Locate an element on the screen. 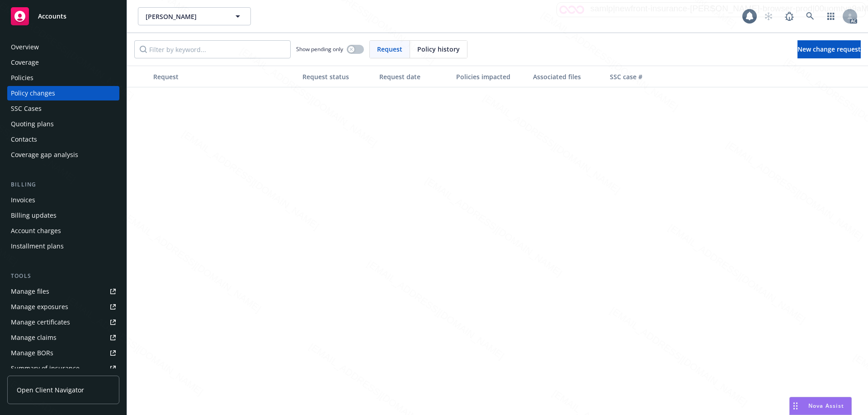 Image resolution: width=868 pixels, height=415 pixels. div: Coverage is located at coordinates (25, 62).